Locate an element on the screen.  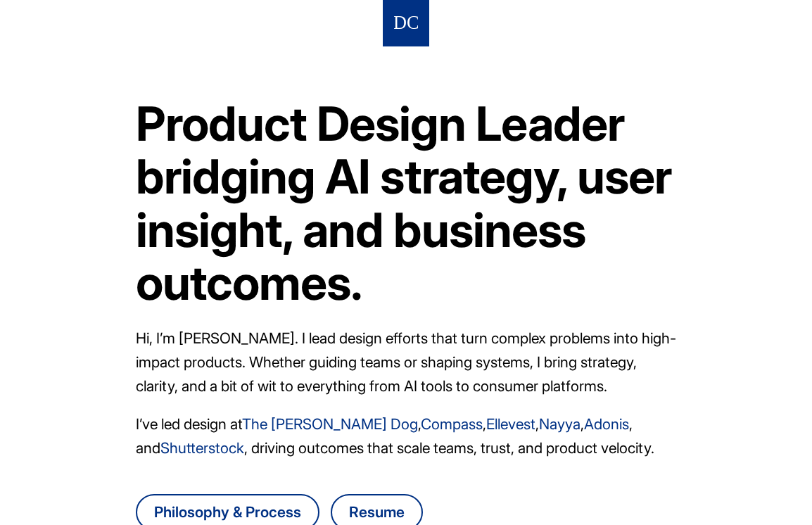
a: Adonis is located at coordinates (607, 424).